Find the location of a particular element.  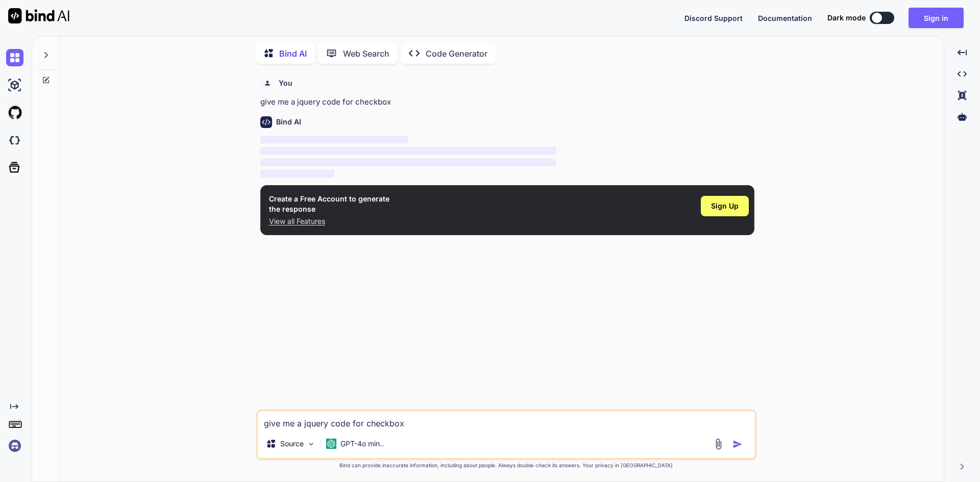

p: Bind can provide inaccurate information, including about people. Always double-check its answers.... is located at coordinates (506, 465).